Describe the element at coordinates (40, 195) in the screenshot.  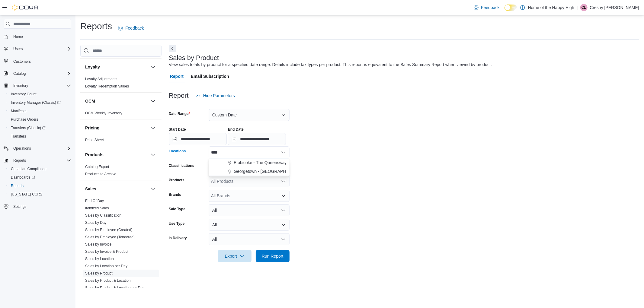
I see `span: Washington CCRS` at that location.